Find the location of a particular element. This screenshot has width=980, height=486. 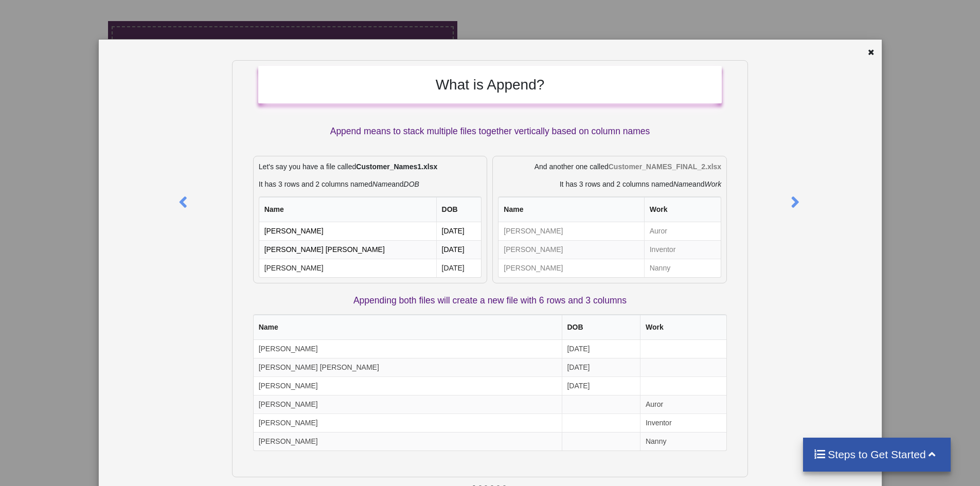

i: Work is located at coordinates (712, 184).